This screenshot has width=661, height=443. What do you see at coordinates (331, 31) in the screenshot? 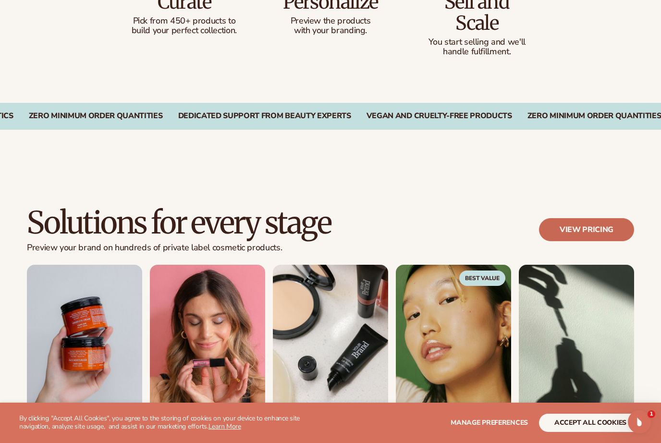
I see `p: with your branding.` at bounding box center [331, 31].